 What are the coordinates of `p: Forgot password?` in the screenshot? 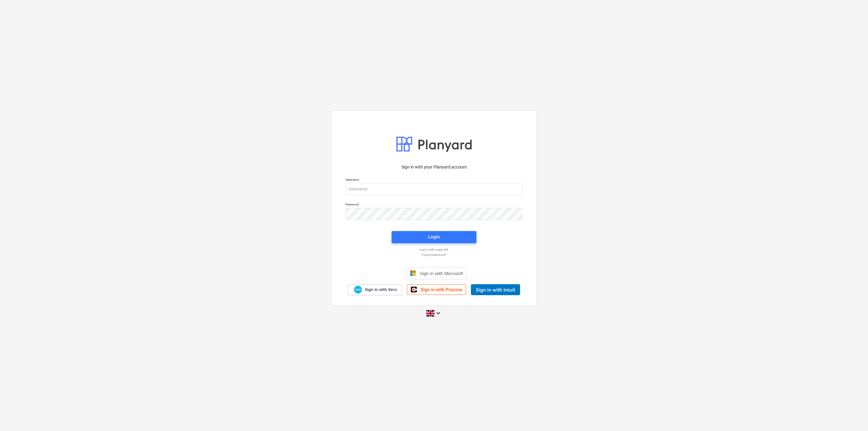 It's located at (434, 254).